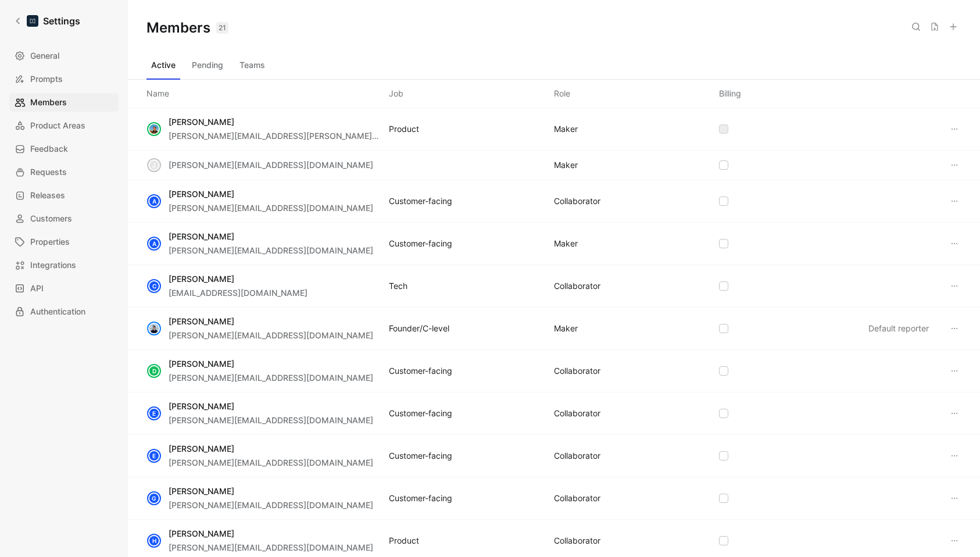 This screenshot has height=557, width=980. Describe the element at coordinates (48, 195) in the screenshot. I see `span: Releases` at that location.